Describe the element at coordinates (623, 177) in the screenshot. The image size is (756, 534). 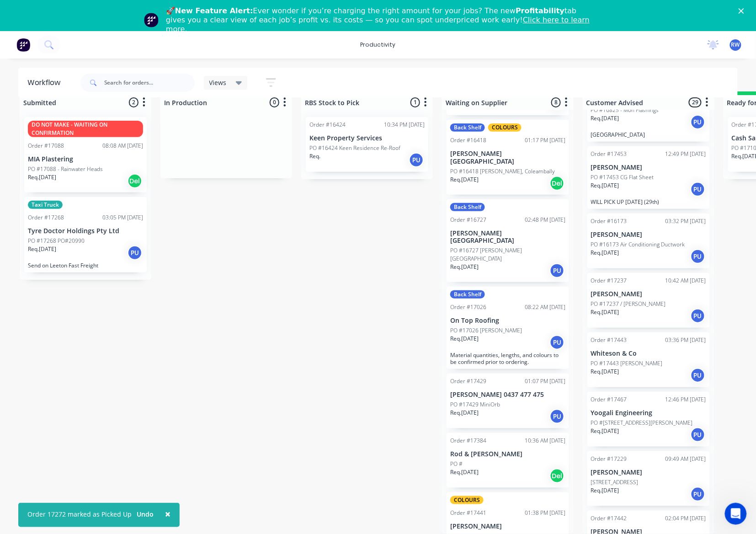
I see `p: PO #17453 CG Flat Sheet` at that location.